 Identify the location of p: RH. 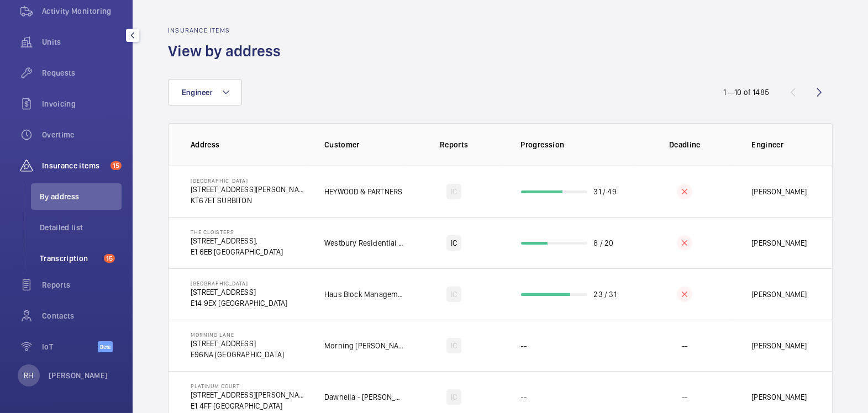
(28, 376).